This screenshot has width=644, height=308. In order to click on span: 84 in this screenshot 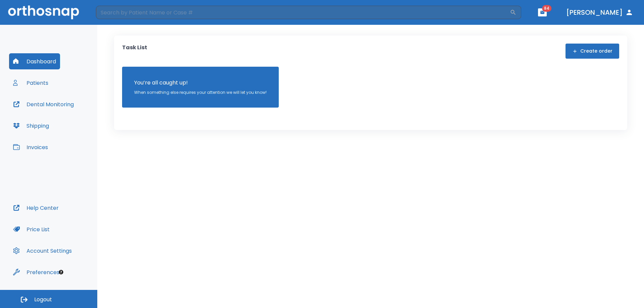, I will do `click(547, 9)`.